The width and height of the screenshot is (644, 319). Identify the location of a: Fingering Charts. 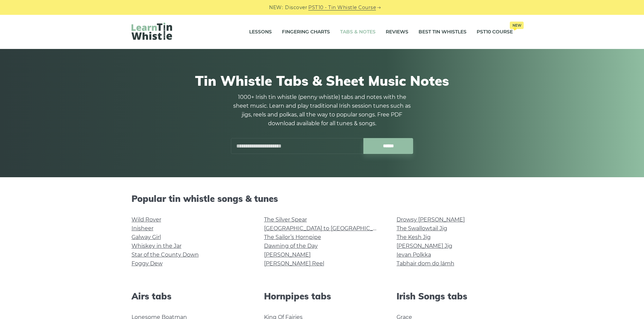
(306, 32).